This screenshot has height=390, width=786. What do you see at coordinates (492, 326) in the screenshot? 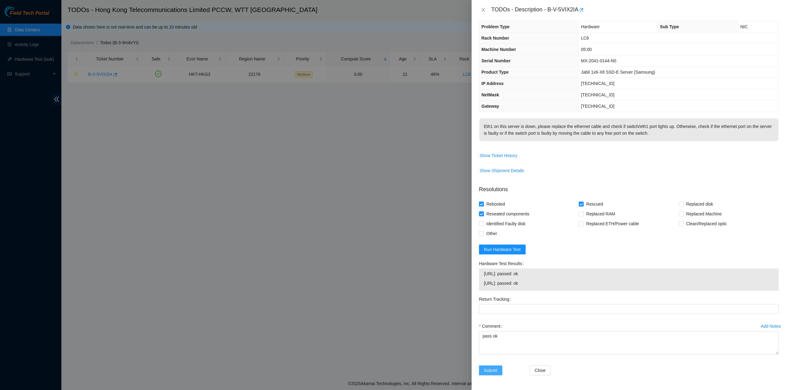
I see `label: Comment` at bounding box center [492, 326].